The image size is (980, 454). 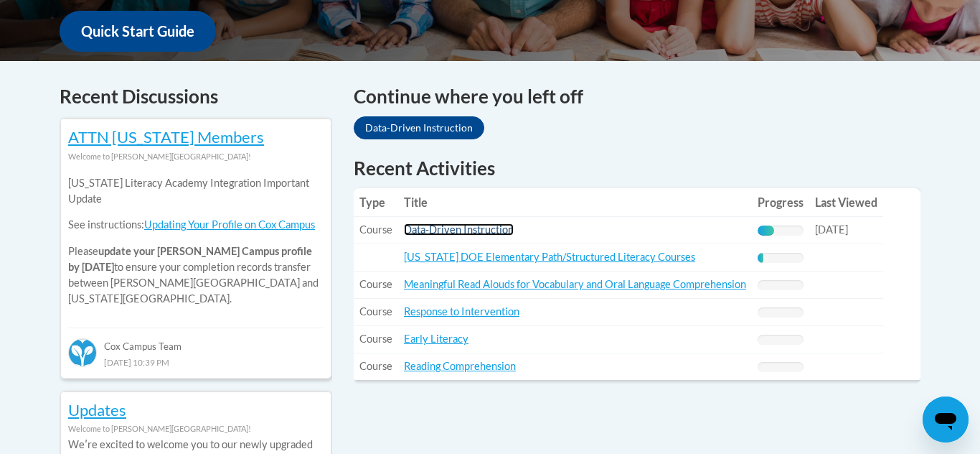 What do you see at coordinates (637, 96) in the screenshot?
I see `h4: Continue where you left off` at bounding box center [637, 96].